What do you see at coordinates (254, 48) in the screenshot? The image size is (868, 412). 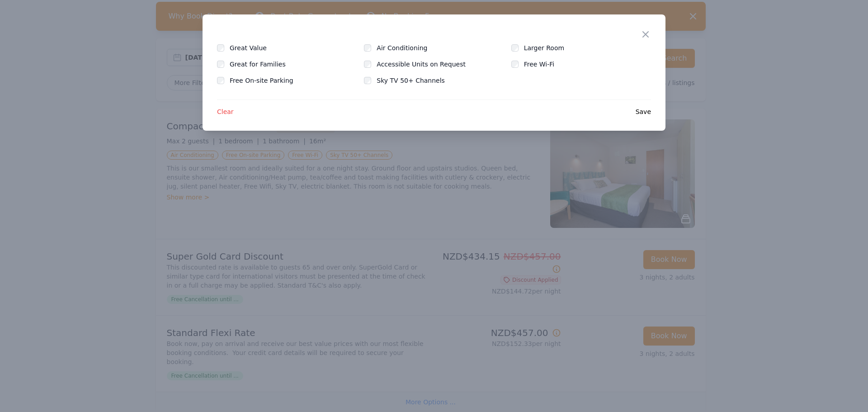 I see `label: Great Value` at bounding box center [254, 48].